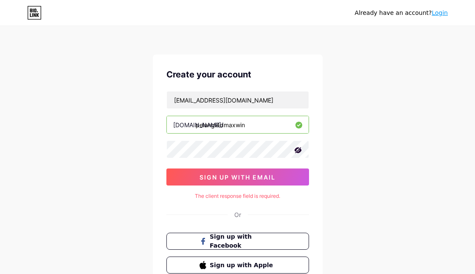 This screenshot has width=475, height=274. Describe the element at coordinates (402, 13) in the screenshot. I see `div: Already have an account?` at that location.